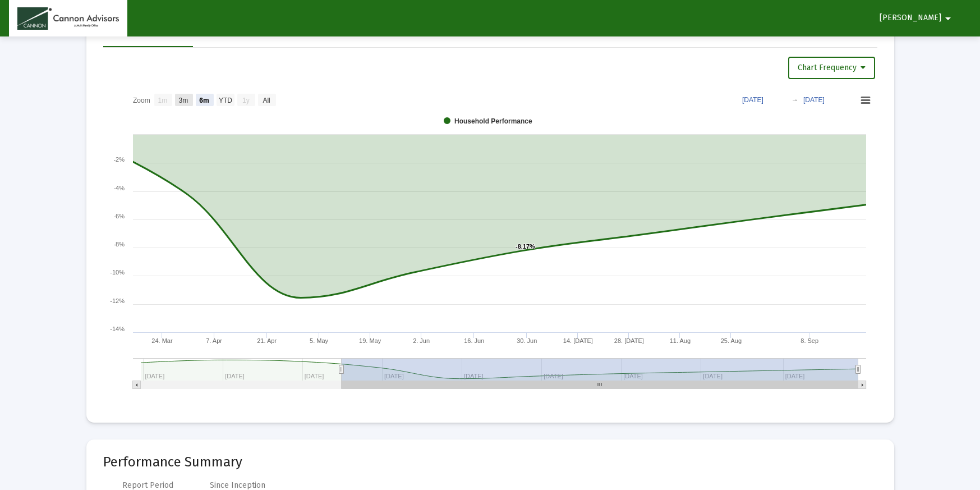  What do you see at coordinates (948, 18) in the screenshot?
I see `mat-icon: arrow_drop_down` at bounding box center [948, 18].